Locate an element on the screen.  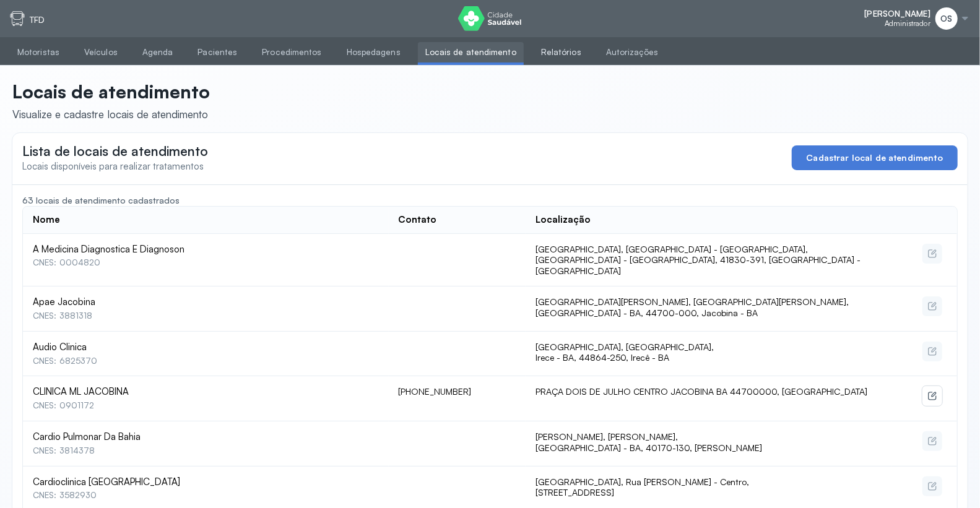
a: Procedimentos is located at coordinates (292, 52).